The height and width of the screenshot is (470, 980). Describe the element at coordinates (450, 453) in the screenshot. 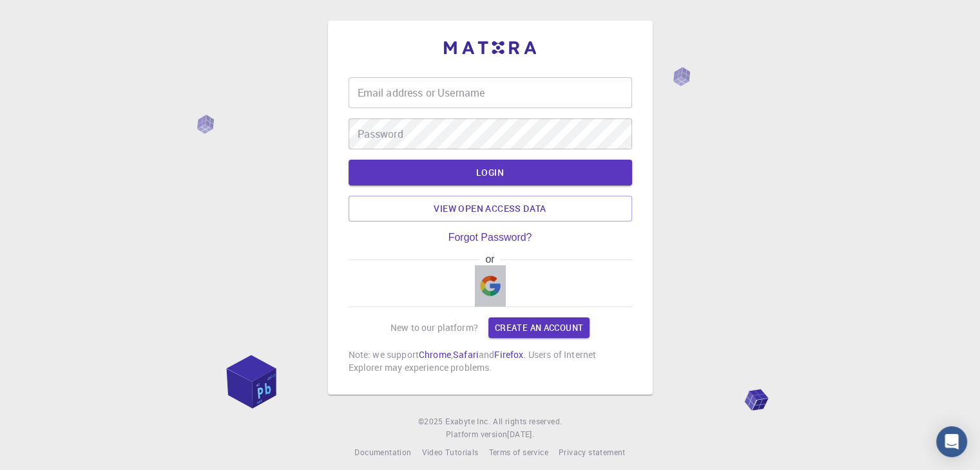

I see `a: Video Tutorials` at that location.